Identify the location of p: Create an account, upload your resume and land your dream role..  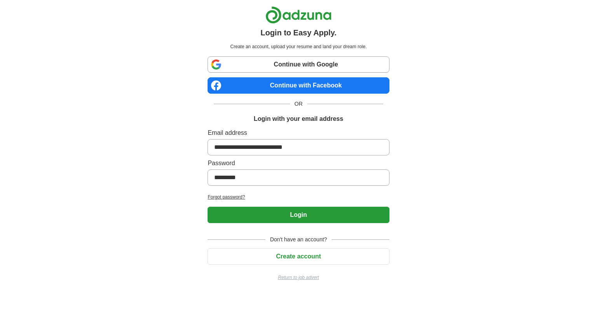
(298, 47).